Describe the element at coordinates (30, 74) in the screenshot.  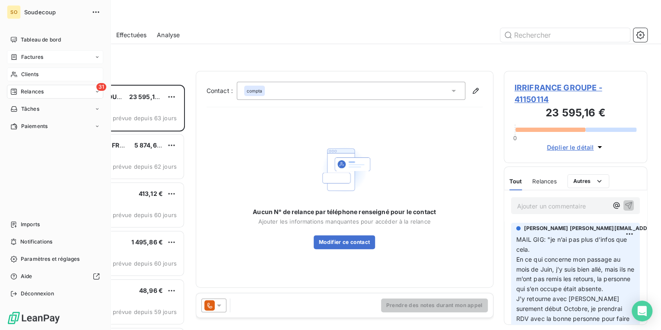
I see `span: Clients` at that location.